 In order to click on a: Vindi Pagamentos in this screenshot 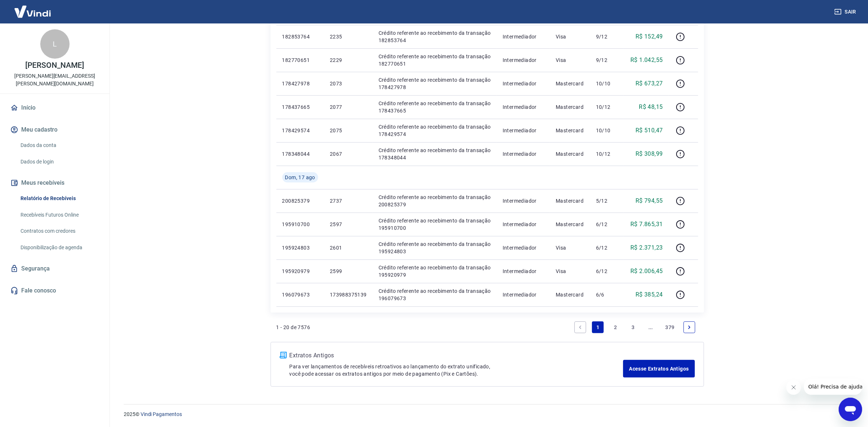, I will do `click(161, 414)`.